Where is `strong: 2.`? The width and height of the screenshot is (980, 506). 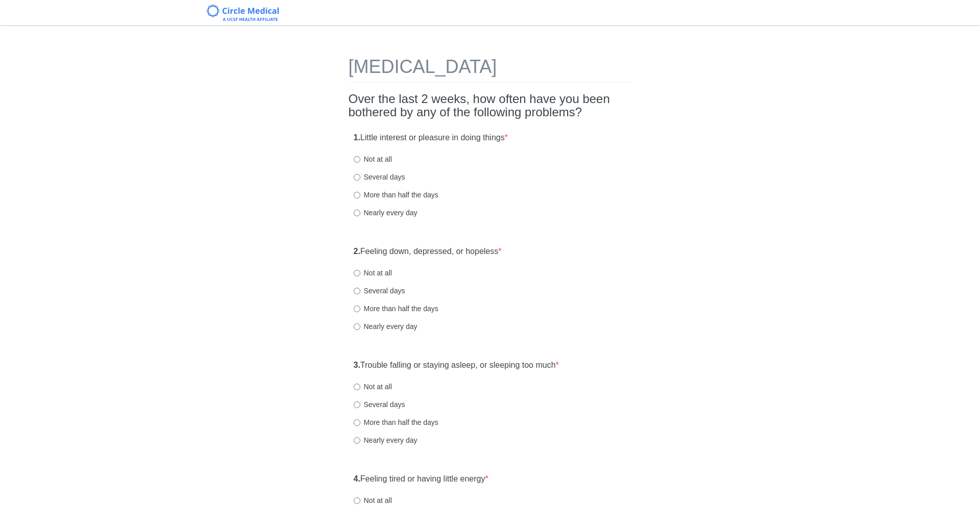 strong: 2. is located at coordinates (357, 251).